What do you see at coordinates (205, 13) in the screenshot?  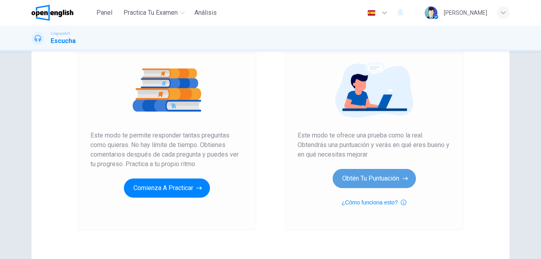 I see `button: Análisis` at bounding box center [205, 13].